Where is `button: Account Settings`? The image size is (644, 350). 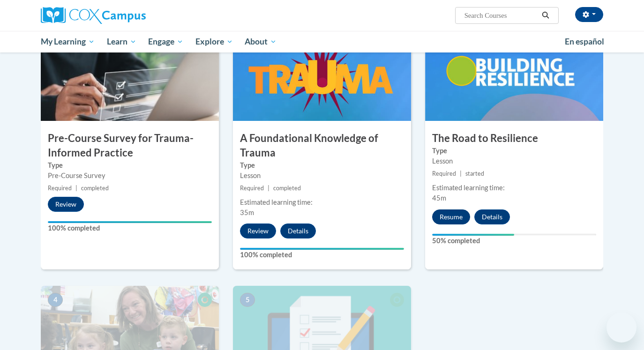
button: Account Settings is located at coordinates (589, 14).